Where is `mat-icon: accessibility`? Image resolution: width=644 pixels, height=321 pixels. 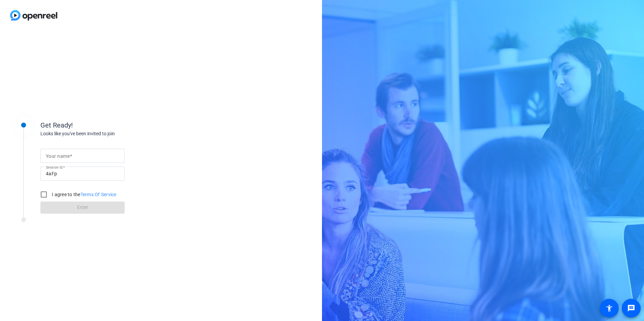 mat-icon: accessibility is located at coordinates (609, 308).